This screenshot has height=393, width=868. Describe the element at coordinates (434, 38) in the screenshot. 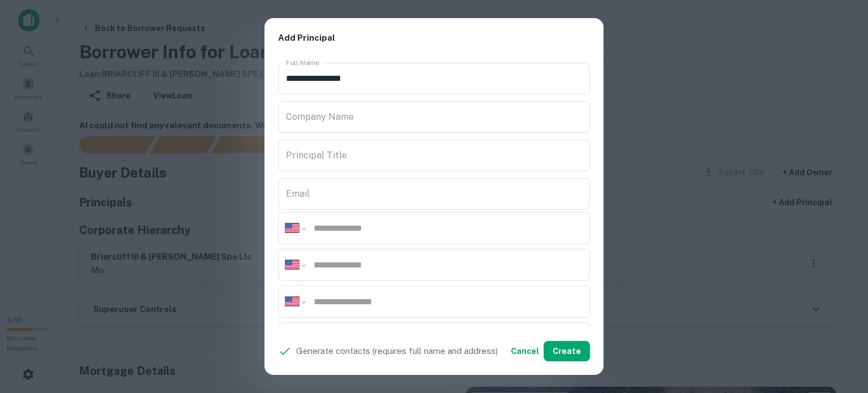

I see `h2: Add Principal` at that location.